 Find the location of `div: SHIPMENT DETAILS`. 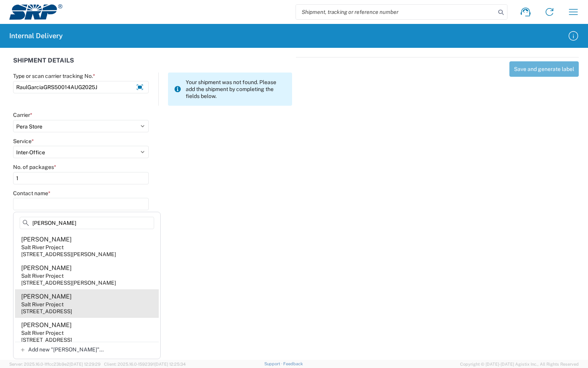

div: SHIPMENT DETAILS is located at coordinates (153, 65).